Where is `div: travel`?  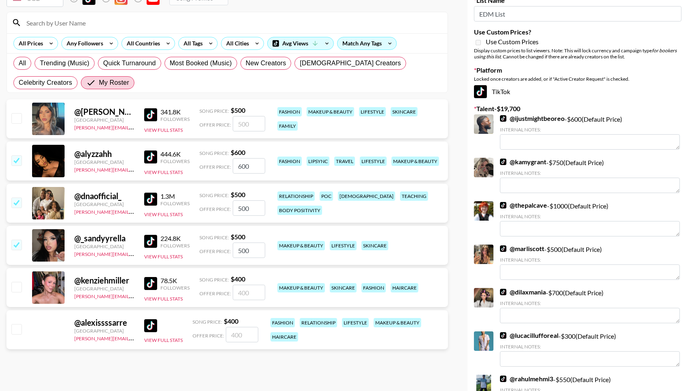
div: travel is located at coordinates (344, 161).